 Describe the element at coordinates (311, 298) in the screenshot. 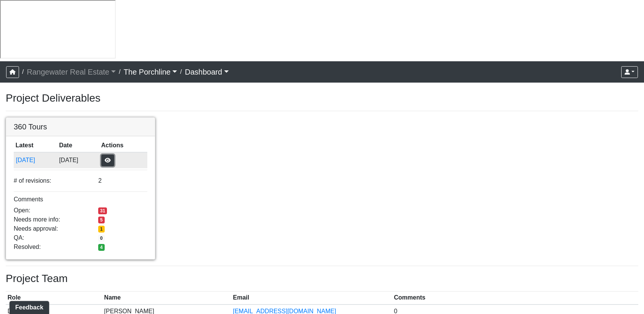

I see `th: Email` at that location.